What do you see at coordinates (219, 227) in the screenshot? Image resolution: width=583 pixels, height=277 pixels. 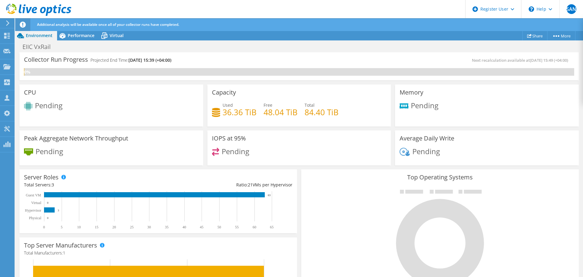 I see `text: 50` at bounding box center [219, 227].